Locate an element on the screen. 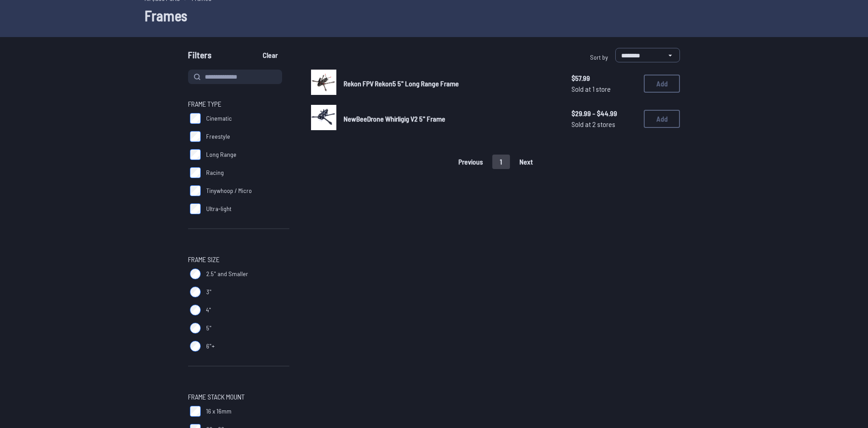  a: NewBeeDrone Whirligig V2 5" Frame is located at coordinates (450, 119).